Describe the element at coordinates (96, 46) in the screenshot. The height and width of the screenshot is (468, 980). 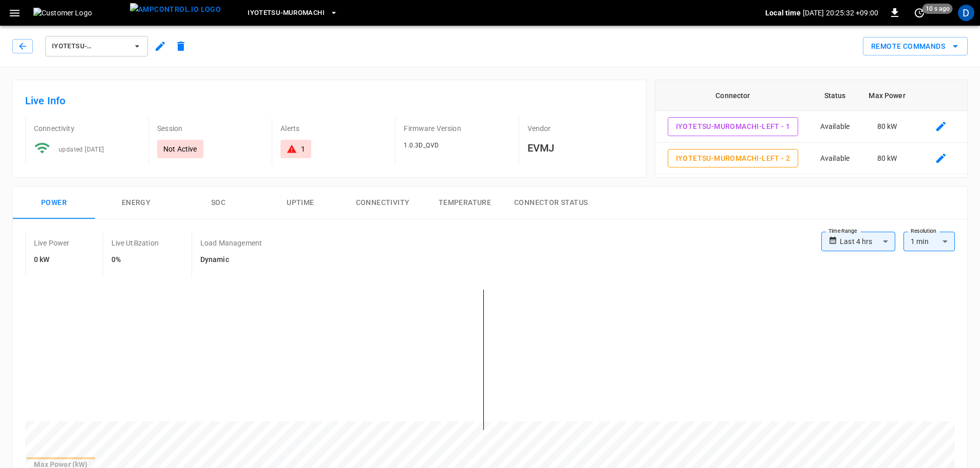
I see `button: IYOTETSU-MUROMACHI-LEFT` at that location.